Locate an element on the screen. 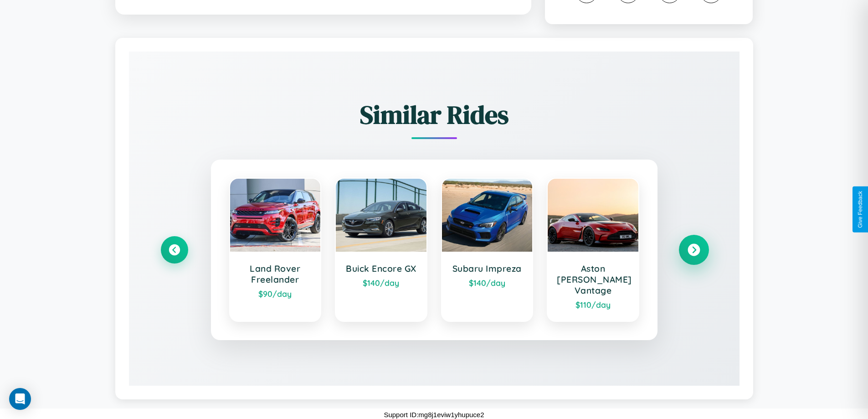  div: $ 110 /day is located at coordinates (593, 305).